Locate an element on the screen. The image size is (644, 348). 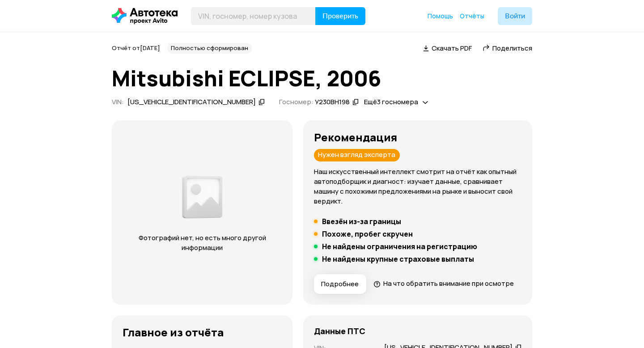
span: Поделиться is located at coordinates (512, 48).